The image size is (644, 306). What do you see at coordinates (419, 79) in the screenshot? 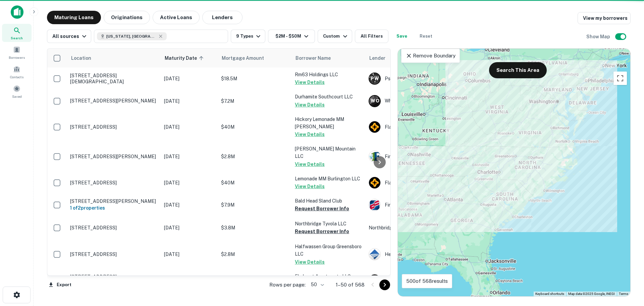
I see `div: Psof WA Holding LLC` at bounding box center [419, 79].